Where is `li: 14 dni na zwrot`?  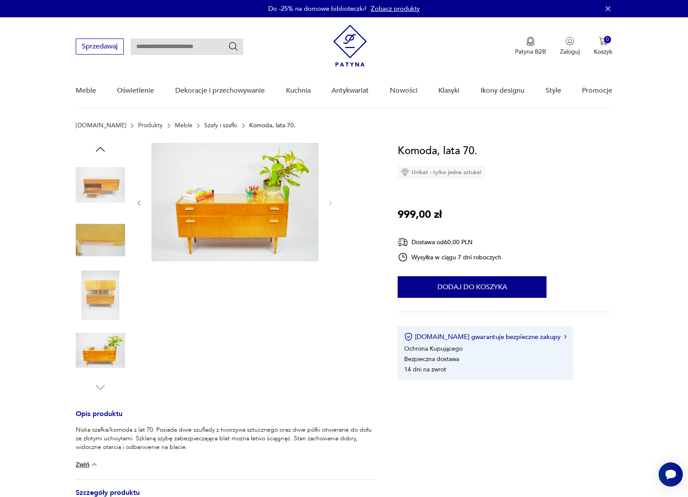 li: 14 dni na zwrot is located at coordinates (425, 369).